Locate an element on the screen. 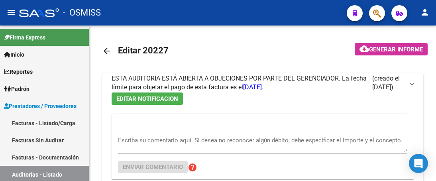 Image resolution: width=436 pixels, height=181 pixels. button: EDITAR NOTIFICACION is located at coordinates (147, 98).